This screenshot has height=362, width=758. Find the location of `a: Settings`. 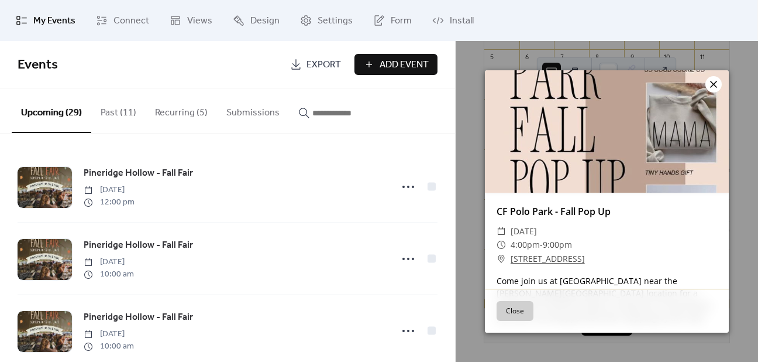

a: Settings is located at coordinates (326, 20).